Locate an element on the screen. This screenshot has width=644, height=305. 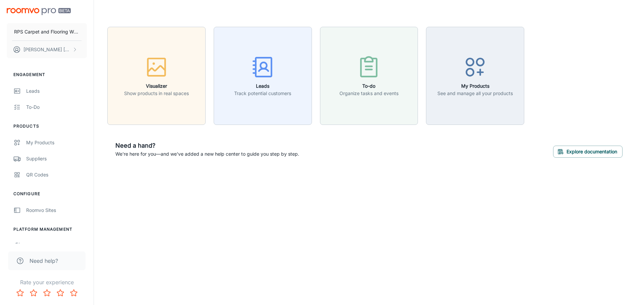
p: Track potential customers is located at coordinates (263, 93).